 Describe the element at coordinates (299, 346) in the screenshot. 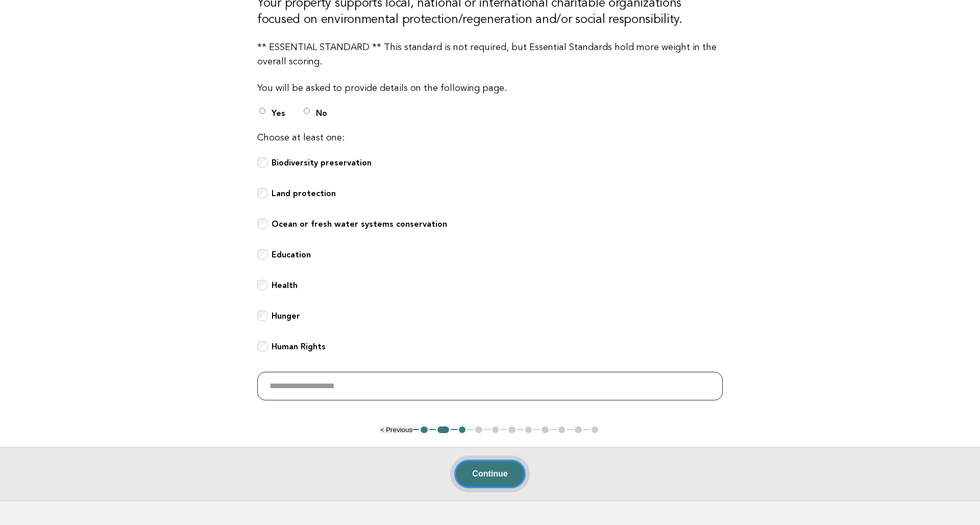

I see `b: Human Rights` at that location.